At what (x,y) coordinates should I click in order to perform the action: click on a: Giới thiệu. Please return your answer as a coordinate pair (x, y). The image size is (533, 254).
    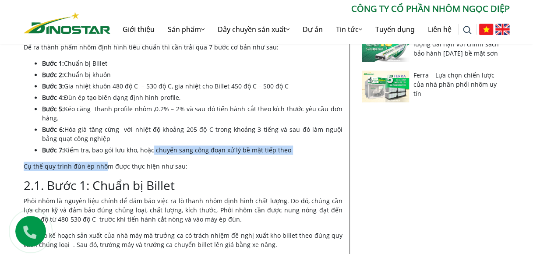
    Looking at the image, I should click on (138, 29).